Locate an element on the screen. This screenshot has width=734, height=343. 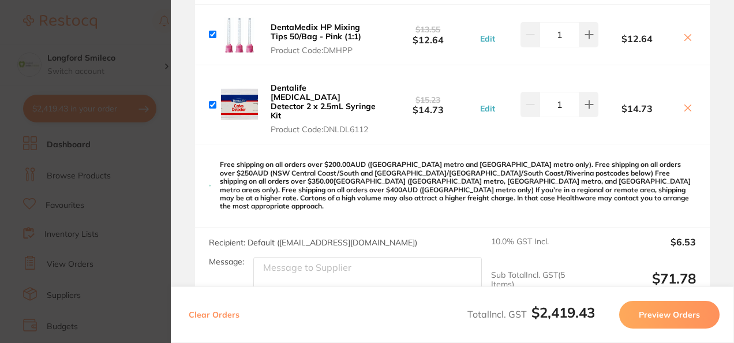
span: $13.55 is located at coordinates (427, 29).